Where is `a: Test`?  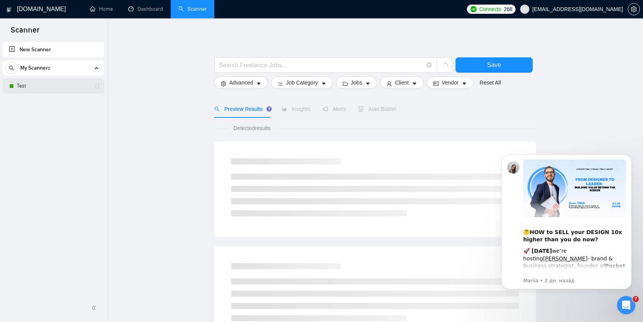 a: Test is located at coordinates (53, 86).